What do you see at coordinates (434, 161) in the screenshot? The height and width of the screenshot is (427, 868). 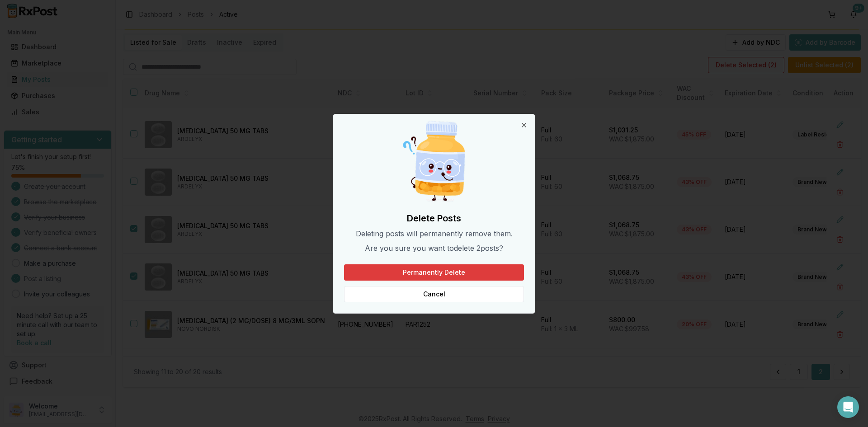 I see `img: Curious Pill Bottle` at bounding box center [434, 161].